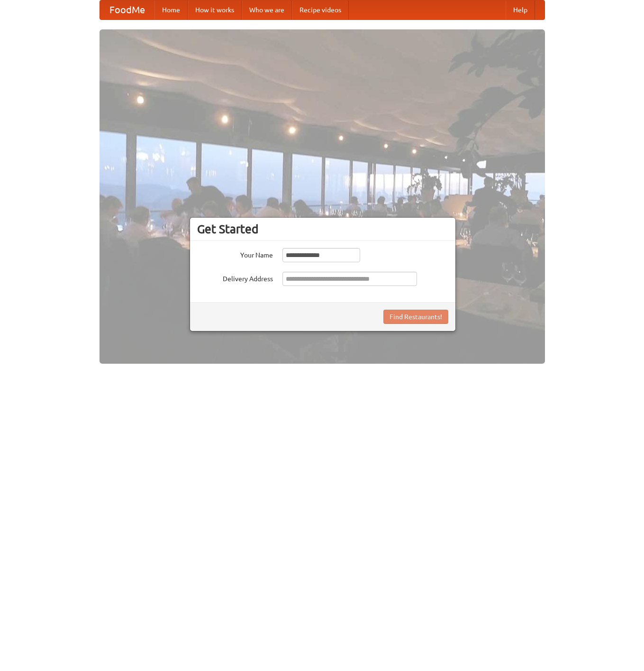  Describe the element at coordinates (323, 229) in the screenshot. I see `h3: Get Started` at that location.